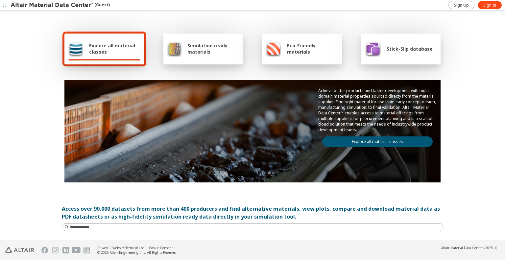 The width and height of the screenshot is (505, 260). I want to click on span: Altair Material Data Center, so click(462, 248).